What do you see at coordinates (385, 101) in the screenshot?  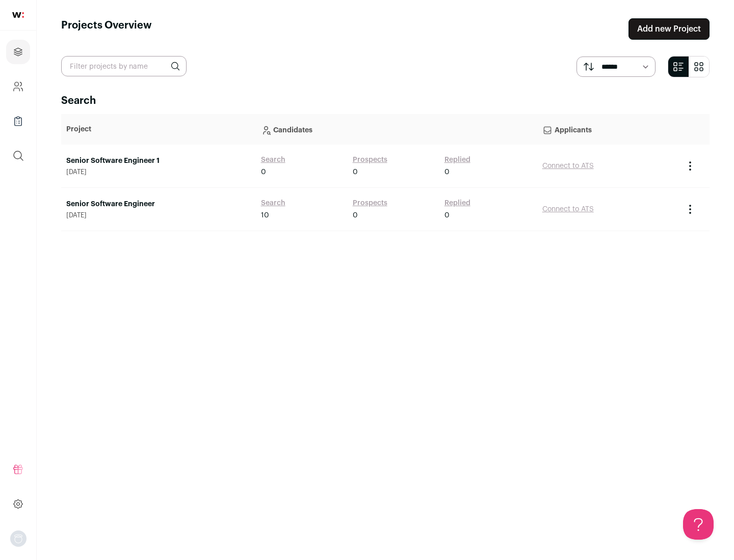 I see `h2: Search` at bounding box center [385, 101].